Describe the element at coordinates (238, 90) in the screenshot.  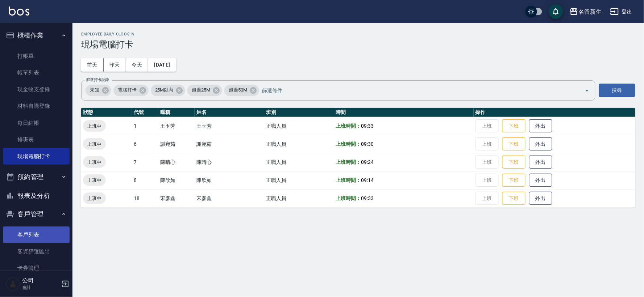
I see `span: 超過50M` at that location.